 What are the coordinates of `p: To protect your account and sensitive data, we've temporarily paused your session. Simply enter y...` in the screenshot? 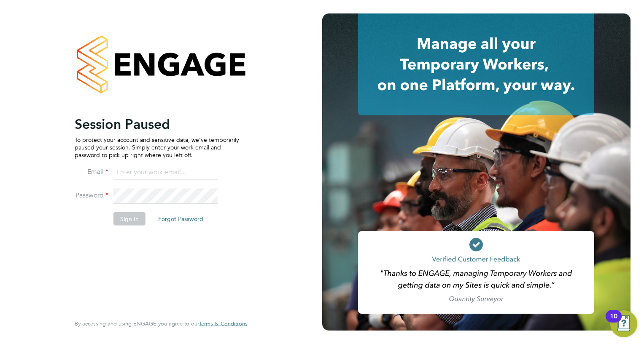 It's located at (157, 147).